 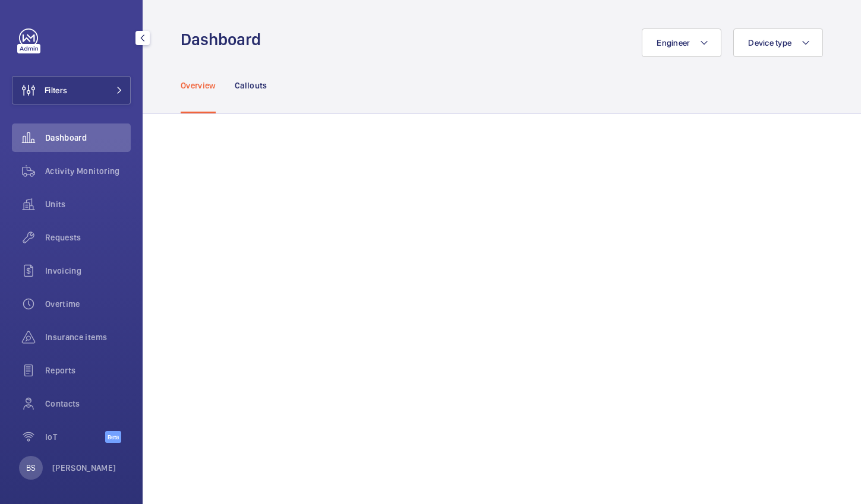 I want to click on span: Engineer, so click(x=673, y=43).